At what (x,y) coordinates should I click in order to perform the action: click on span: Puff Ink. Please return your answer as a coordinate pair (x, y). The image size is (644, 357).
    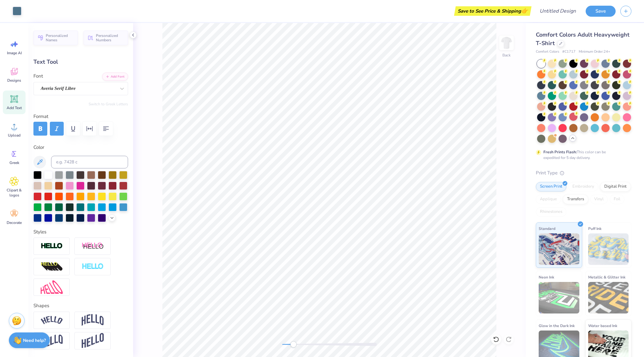
    Looking at the image, I should click on (595, 228).